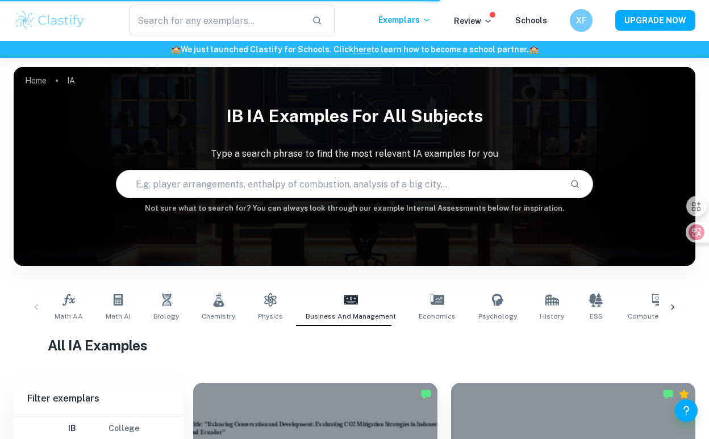  Describe the element at coordinates (659, 316) in the screenshot. I see `span: Computer Science` at that location.